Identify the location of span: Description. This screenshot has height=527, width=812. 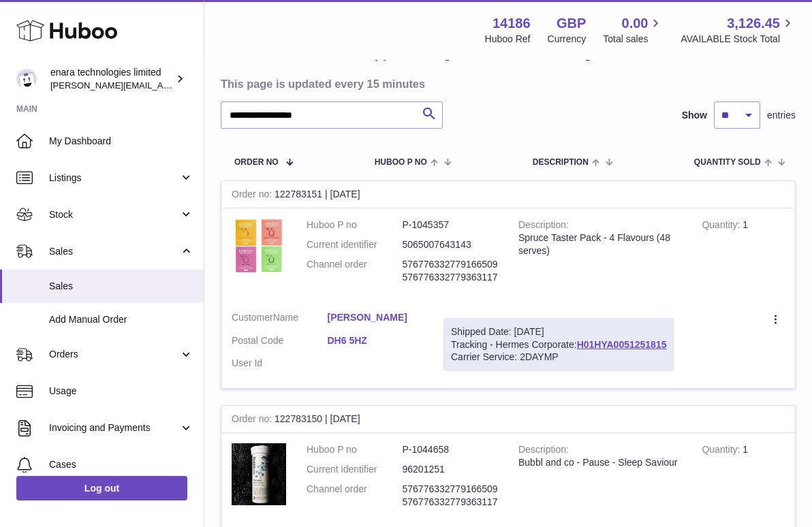
(561, 162).